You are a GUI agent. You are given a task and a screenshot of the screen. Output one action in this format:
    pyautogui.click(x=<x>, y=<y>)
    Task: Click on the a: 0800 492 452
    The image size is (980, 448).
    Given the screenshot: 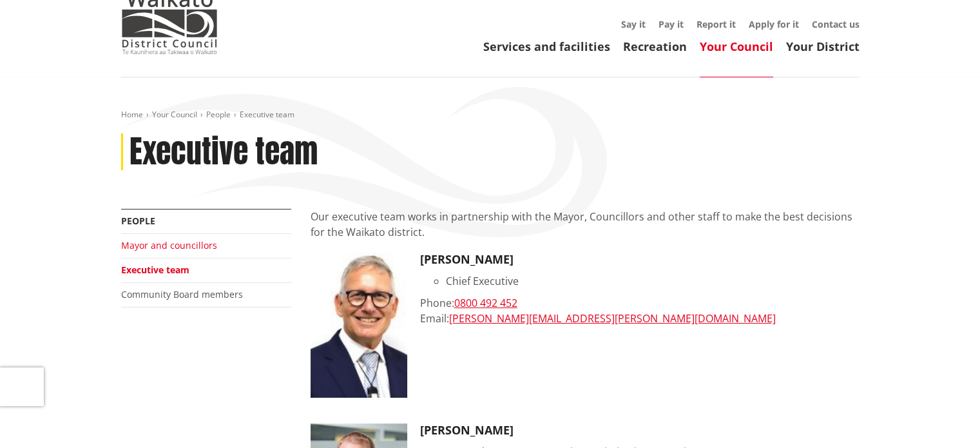 What is the action you would take?
    pyautogui.click(x=486, y=303)
    